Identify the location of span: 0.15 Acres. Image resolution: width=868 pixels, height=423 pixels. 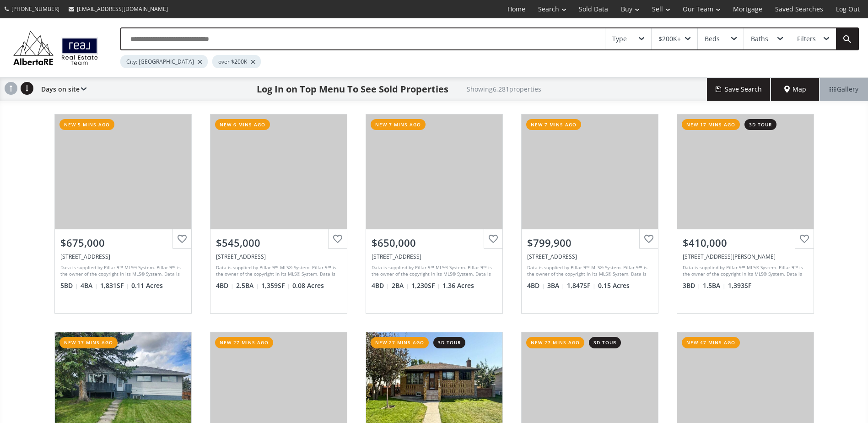
(614, 286).